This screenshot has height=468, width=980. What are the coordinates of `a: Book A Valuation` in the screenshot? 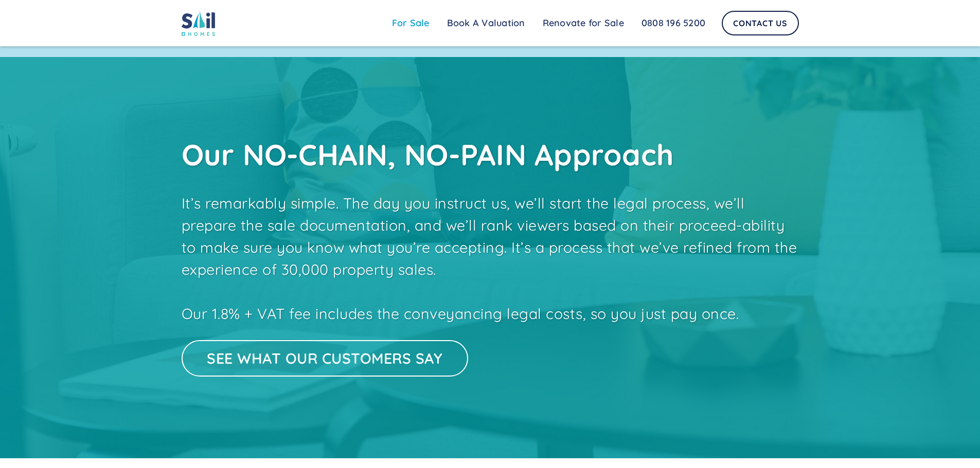 It's located at (486, 23).